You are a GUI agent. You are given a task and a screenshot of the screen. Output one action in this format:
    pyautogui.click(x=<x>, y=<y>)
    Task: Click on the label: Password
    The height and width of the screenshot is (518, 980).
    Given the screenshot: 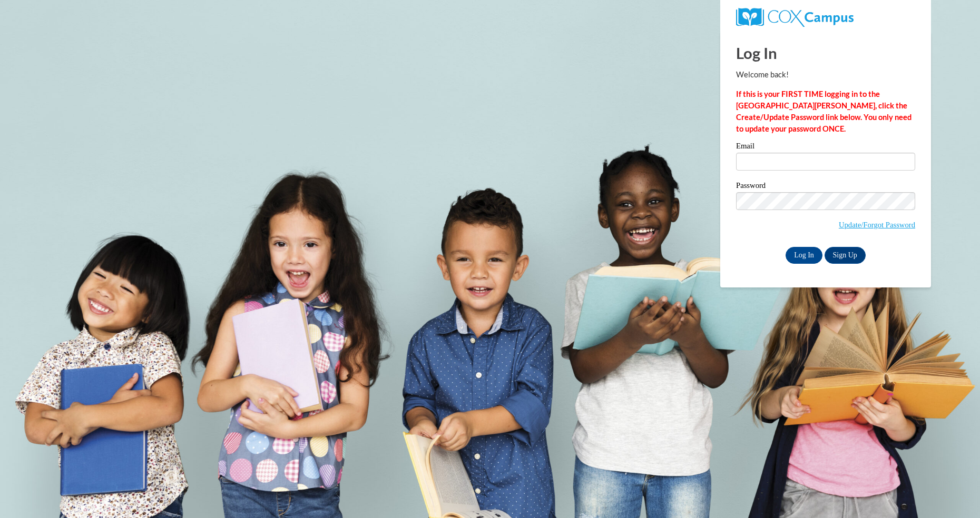 What is the action you would take?
    pyautogui.click(x=825, y=187)
    